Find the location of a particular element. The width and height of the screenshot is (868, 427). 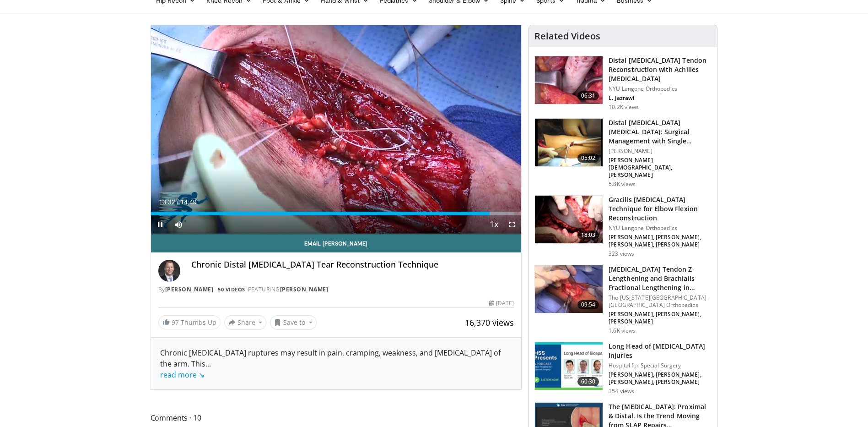

p: 10.2K views is located at coordinates (624, 107).